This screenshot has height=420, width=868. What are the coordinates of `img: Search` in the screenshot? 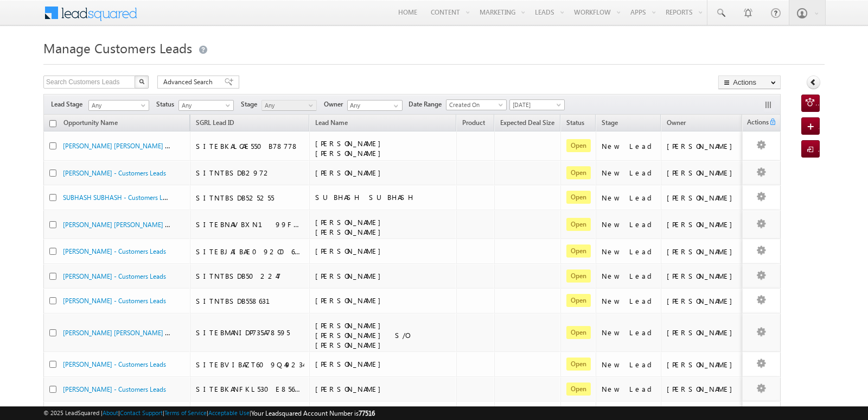 It's located at (142, 81).